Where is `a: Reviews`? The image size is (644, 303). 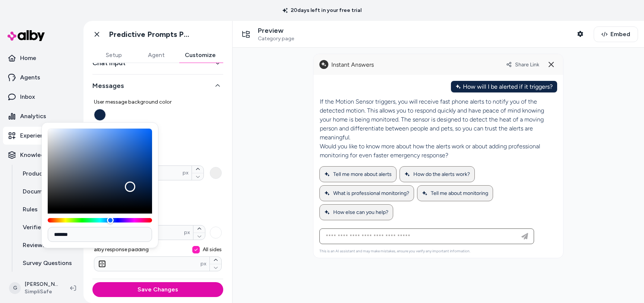 a: Reviews is located at coordinates (48, 245).